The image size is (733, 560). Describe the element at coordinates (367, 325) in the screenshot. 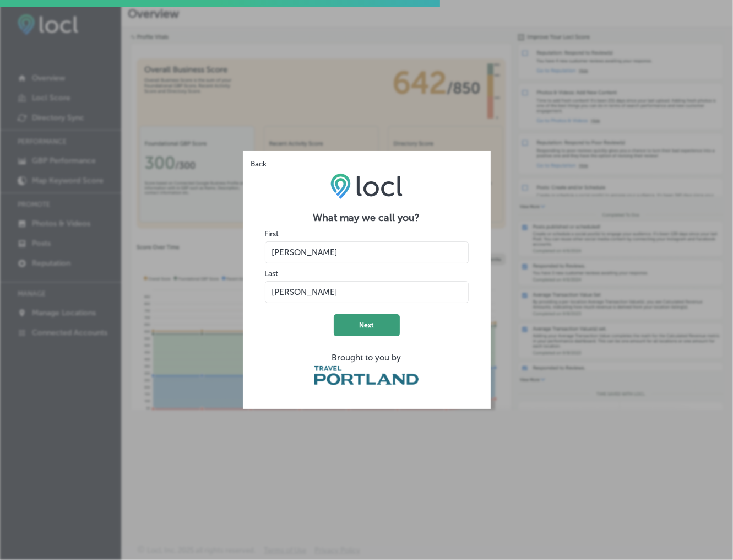

I see `button: Next` at that location.